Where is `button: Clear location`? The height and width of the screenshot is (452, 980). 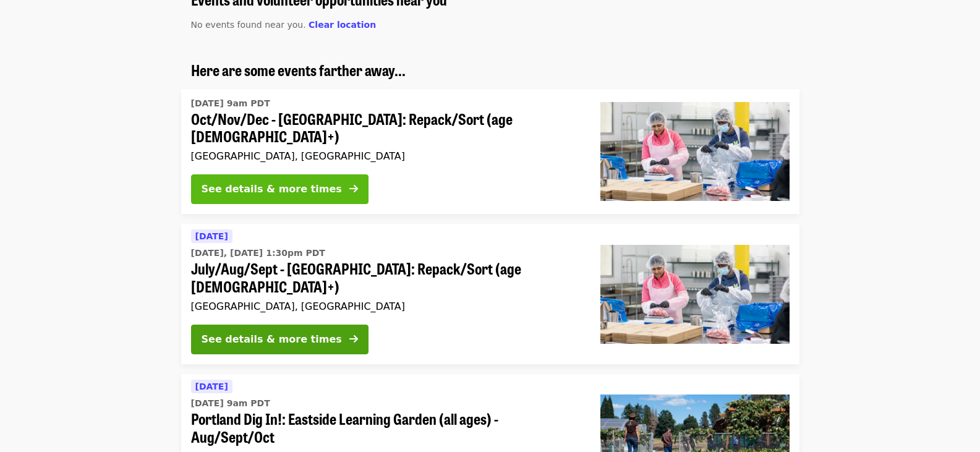
button: Clear location is located at coordinates (342, 25).